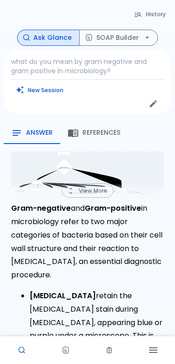 The height and width of the screenshot is (364, 175). Describe the element at coordinates (102, 133) in the screenshot. I see `span: References` at that location.